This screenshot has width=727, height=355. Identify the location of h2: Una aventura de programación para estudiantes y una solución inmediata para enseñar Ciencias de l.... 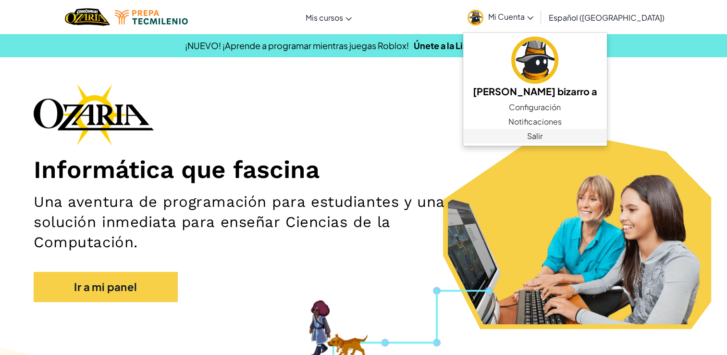
(255, 222).